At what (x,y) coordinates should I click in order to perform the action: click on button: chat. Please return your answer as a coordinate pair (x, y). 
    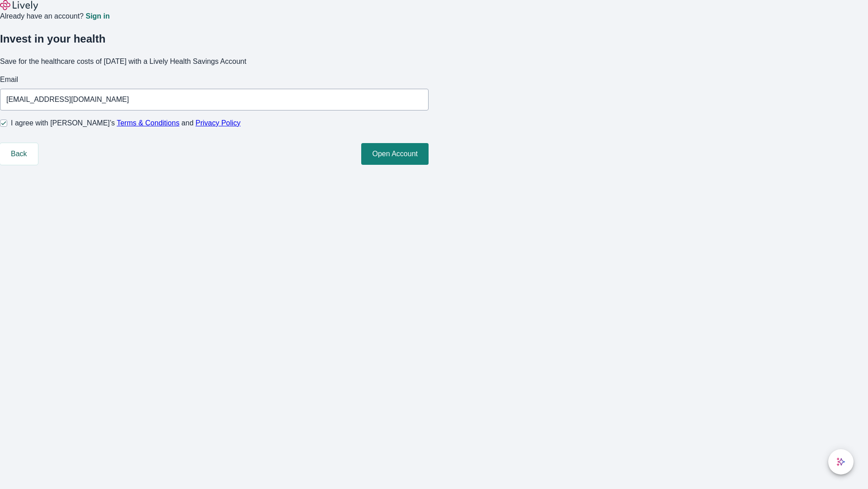
    Looking at the image, I should click on (841, 462).